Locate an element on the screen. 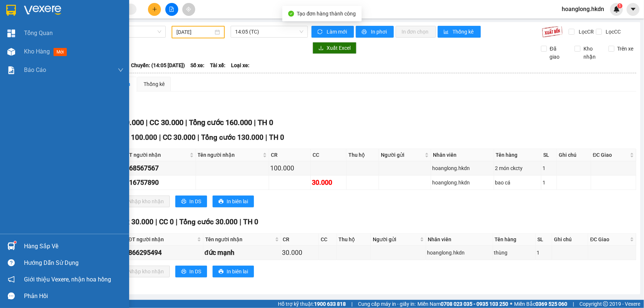 This screenshot has height=308, width=644. span: message is located at coordinates (11, 296).